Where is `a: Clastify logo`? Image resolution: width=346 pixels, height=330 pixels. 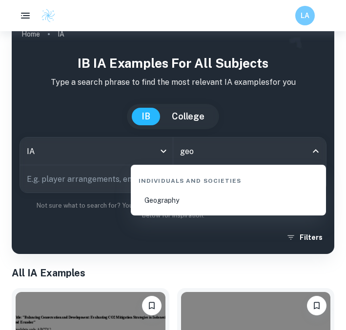
a: Clastify logo is located at coordinates (45, 16).